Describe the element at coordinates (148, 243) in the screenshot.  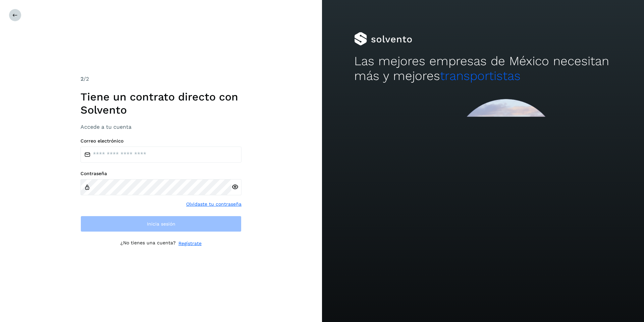
I see `p: ¿No tienes una cuenta?` at that location.